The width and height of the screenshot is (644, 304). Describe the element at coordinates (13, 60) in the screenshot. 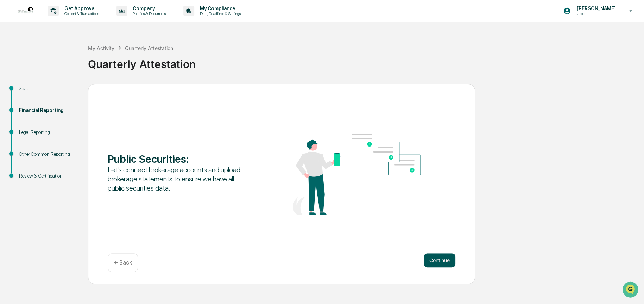

I see `img: 1746055101610-c473b297-6a78-478c-a979-82029cc54cd1` at that location.